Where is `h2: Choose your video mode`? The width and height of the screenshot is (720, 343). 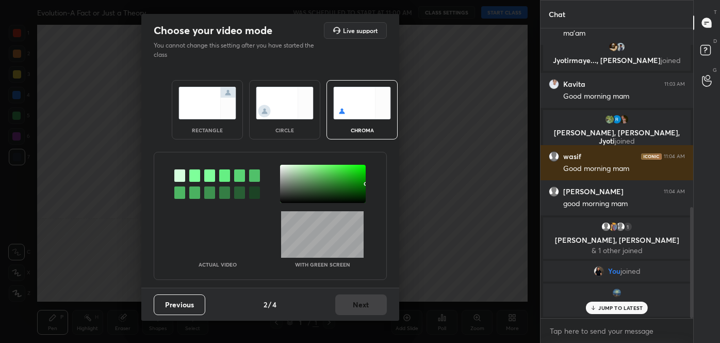
h2: Choose your video mode is located at coordinates (213, 30).